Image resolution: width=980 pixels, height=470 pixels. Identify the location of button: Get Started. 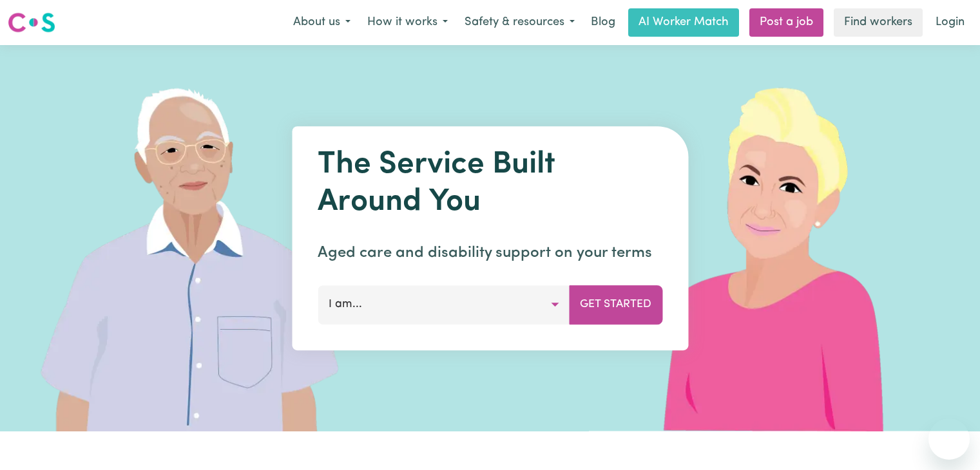
(615, 304).